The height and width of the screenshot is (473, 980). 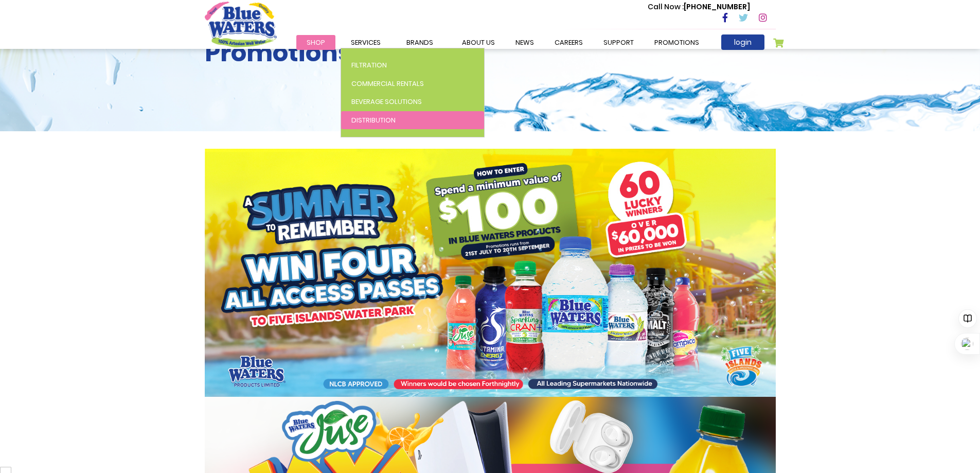 What do you see at coordinates (743, 42) in the screenshot?
I see `a: login` at bounding box center [743, 42].